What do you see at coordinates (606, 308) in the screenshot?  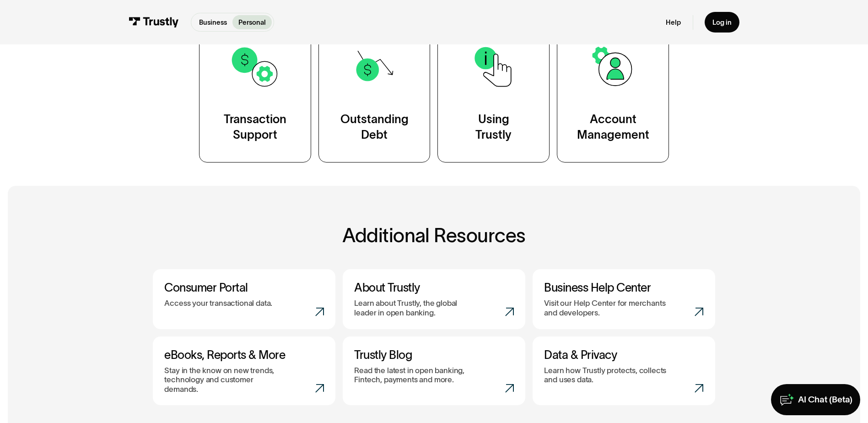 I see `p: Visit our Help Center for merchants and developers.` at bounding box center [606, 308].